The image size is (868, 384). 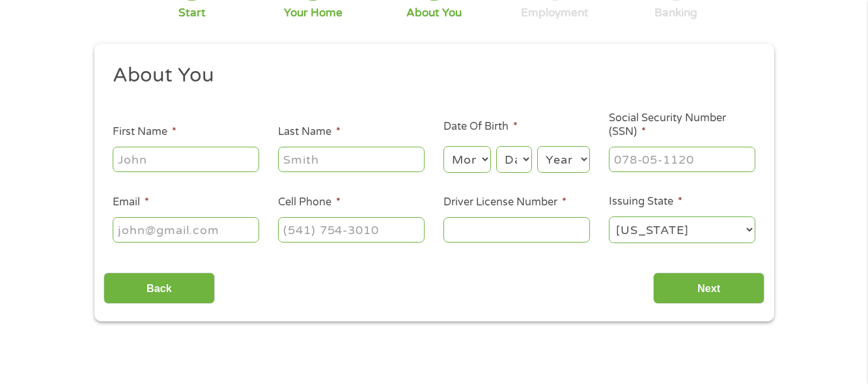 What do you see at coordinates (434, 13) in the screenshot?
I see `div: About You` at bounding box center [434, 13].